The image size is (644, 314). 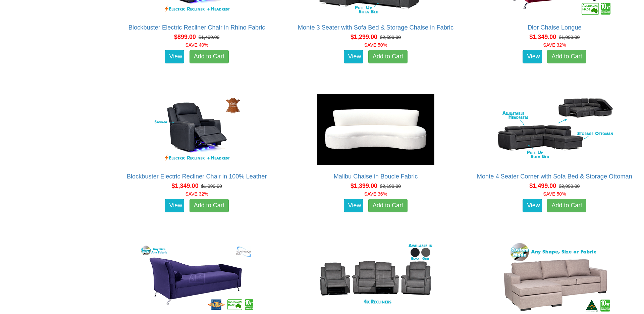 What do you see at coordinates (390, 187) in the screenshot?
I see `del: $2,199.00` at bounding box center [390, 187].